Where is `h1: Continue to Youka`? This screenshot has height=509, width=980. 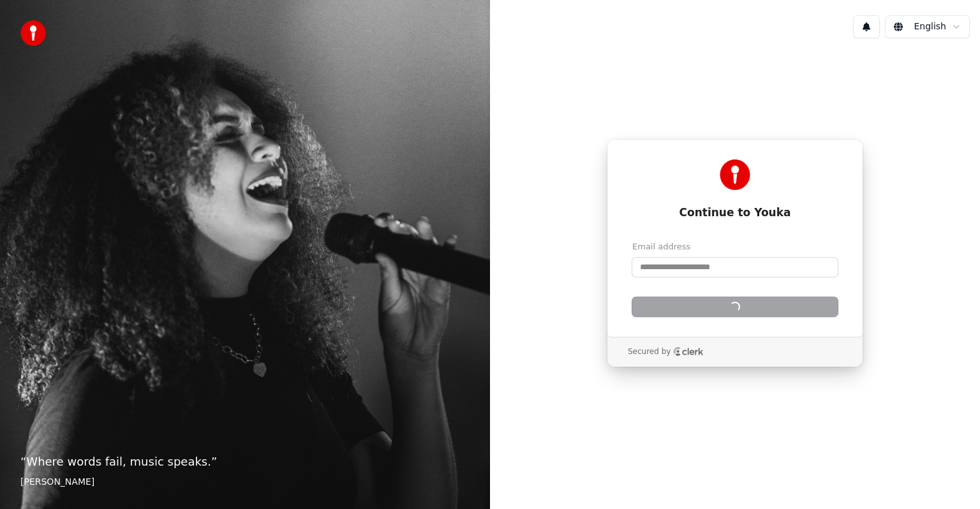 h1: Continue to Youka is located at coordinates (735, 213).